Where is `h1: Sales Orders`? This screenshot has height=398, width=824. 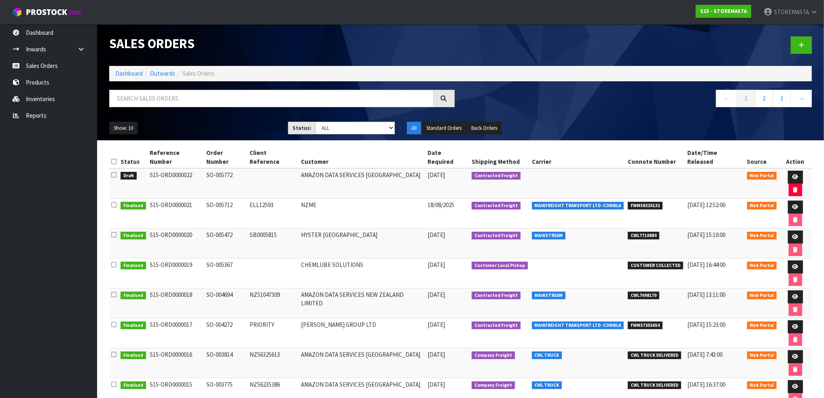
h1: Sales Orders is located at coordinates (282, 44).